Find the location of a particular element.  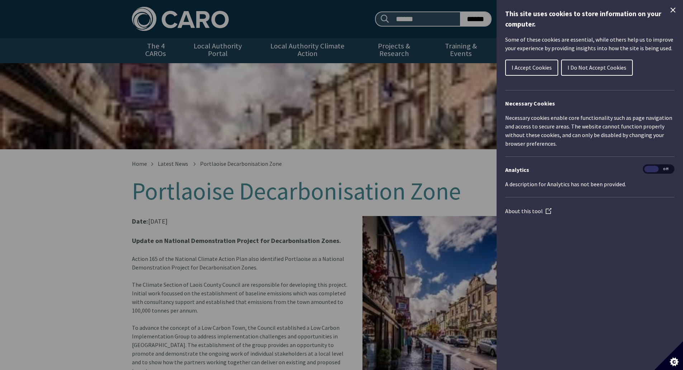

a: About this tool is located at coordinates (528, 211).